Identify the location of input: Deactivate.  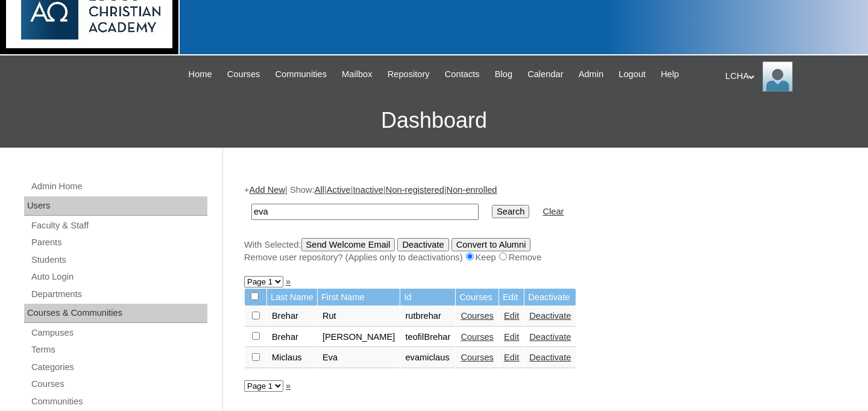
(422, 245).